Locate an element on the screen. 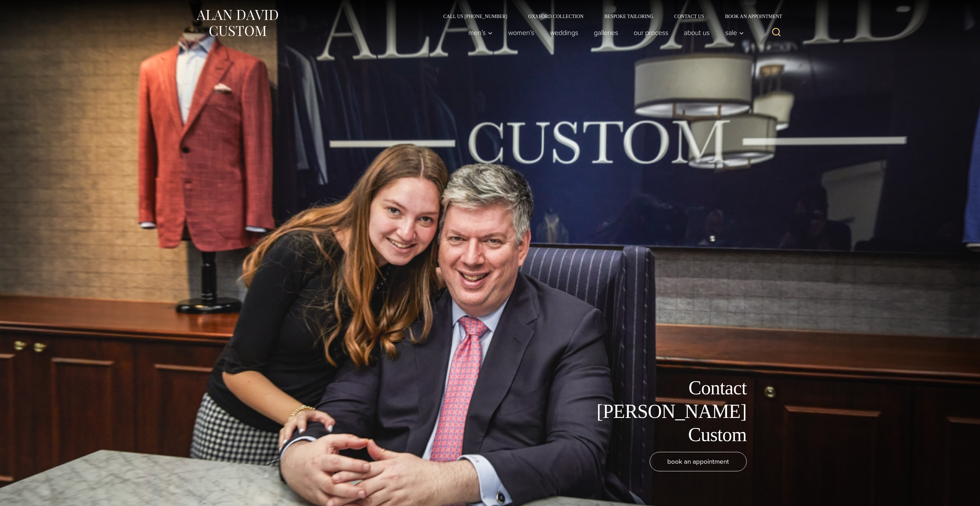 The image size is (980, 506). nav: Primary Navigation is located at coordinates (603, 32).